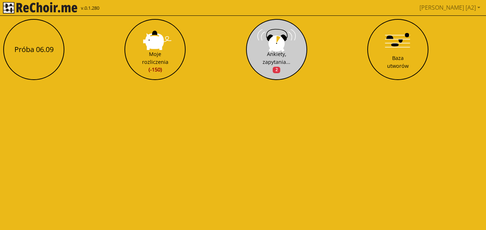 The width and height of the screenshot is (486, 230). Describe the element at coordinates (398, 50) in the screenshot. I see `button: Baza utworów` at that location.